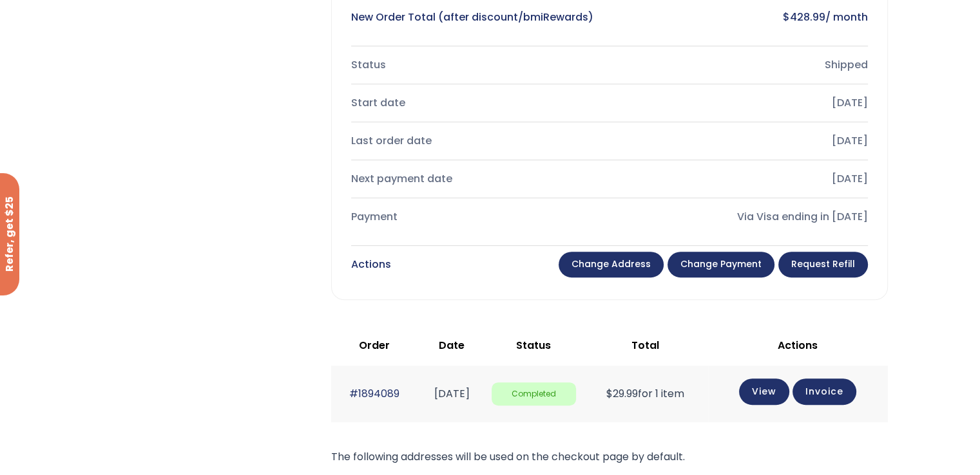  What do you see at coordinates (823, 265) in the screenshot?
I see `a: Request Refill` at bounding box center [823, 265].